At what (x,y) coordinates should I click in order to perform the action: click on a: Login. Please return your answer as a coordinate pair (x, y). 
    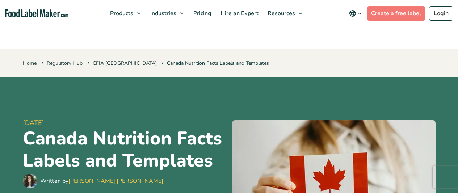
    Looking at the image, I should click on (441, 13).